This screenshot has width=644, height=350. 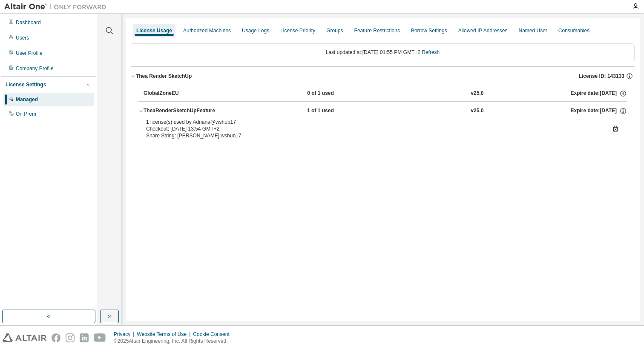 What do you see at coordinates (207, 30) in the screenshot?
I see `div: Authorized Machines` at bounding box center [207, 30].